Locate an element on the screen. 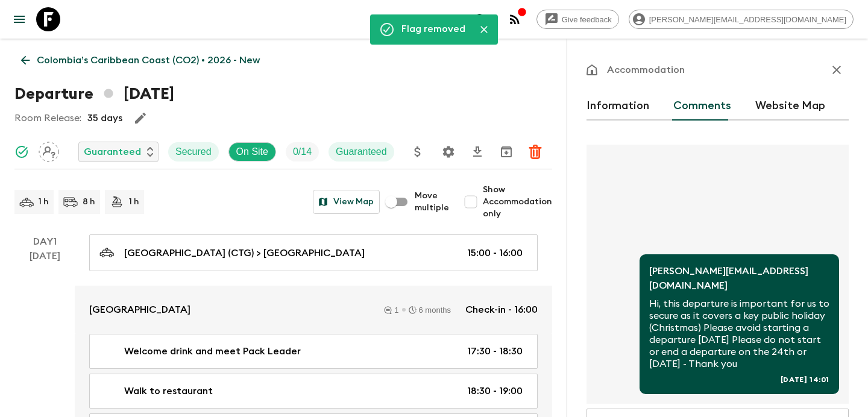 The image size is (868, 417). a: Welcome drink and meet Pack Leader17:30 - 18:30 is located at coordinates (313, 351).